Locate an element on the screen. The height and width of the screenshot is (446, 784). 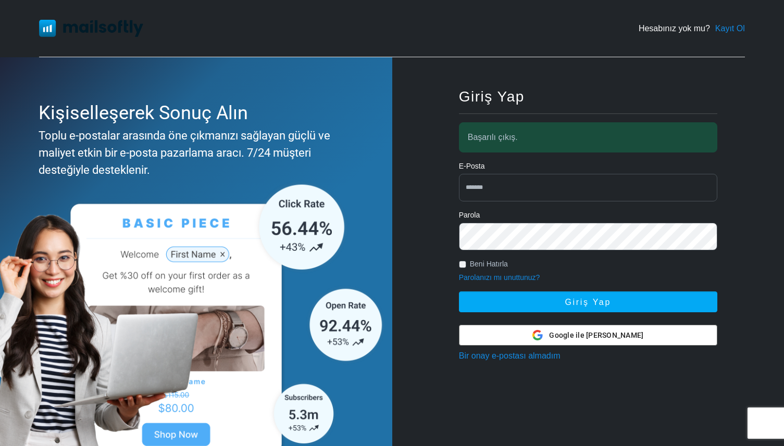
div: Başarılı çıkış. is located at coordinates (588, 137).